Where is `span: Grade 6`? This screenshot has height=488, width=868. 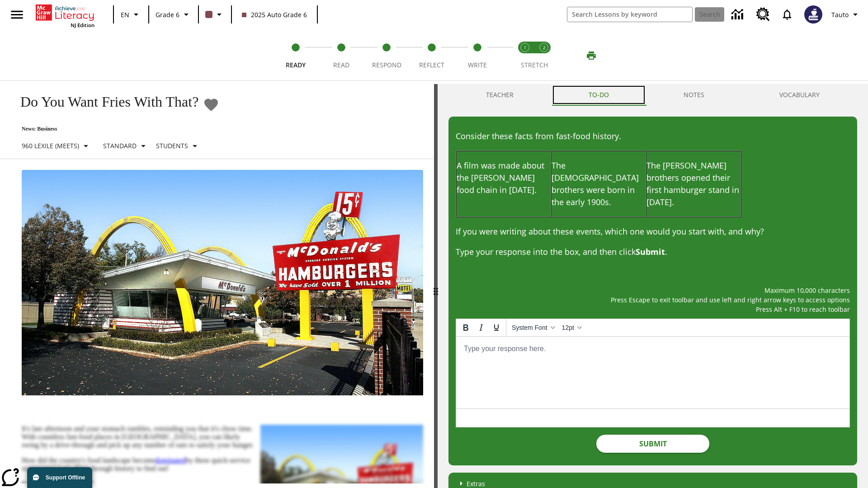
span: Grade 6 is located at coordinates (167, 14).